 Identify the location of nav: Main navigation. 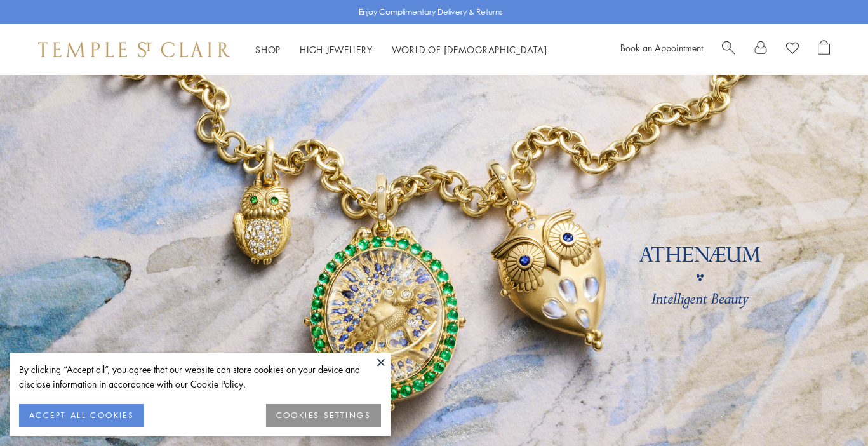
(401, 49).